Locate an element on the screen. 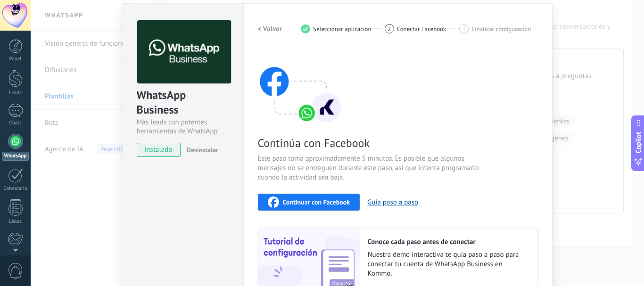 This screenshot has height=286, width=644. span: Continúa con Facebook is located at coordinates (370, 143).